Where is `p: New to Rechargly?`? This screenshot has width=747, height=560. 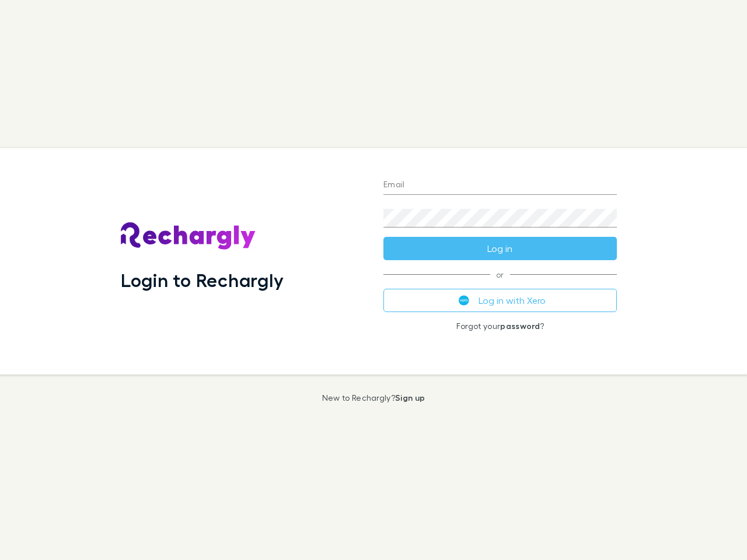
p: New to Rechargly? is located at coordinates (374, 398).